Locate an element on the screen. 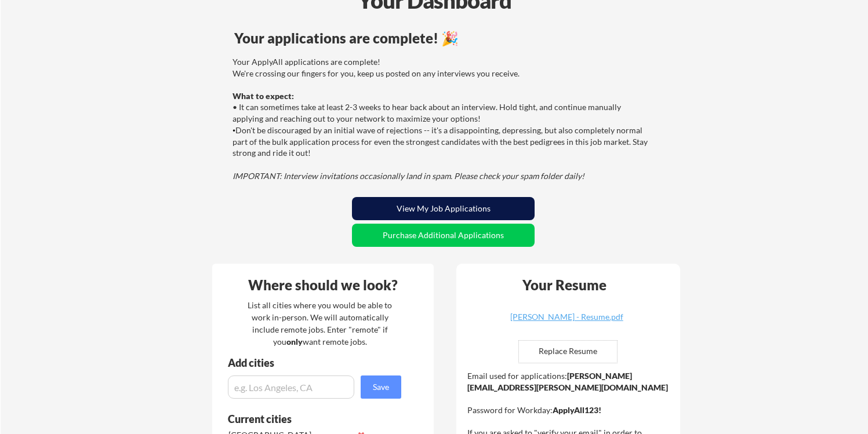 The image size is (868, 434). strong: only is located at coordinates (295, 341).